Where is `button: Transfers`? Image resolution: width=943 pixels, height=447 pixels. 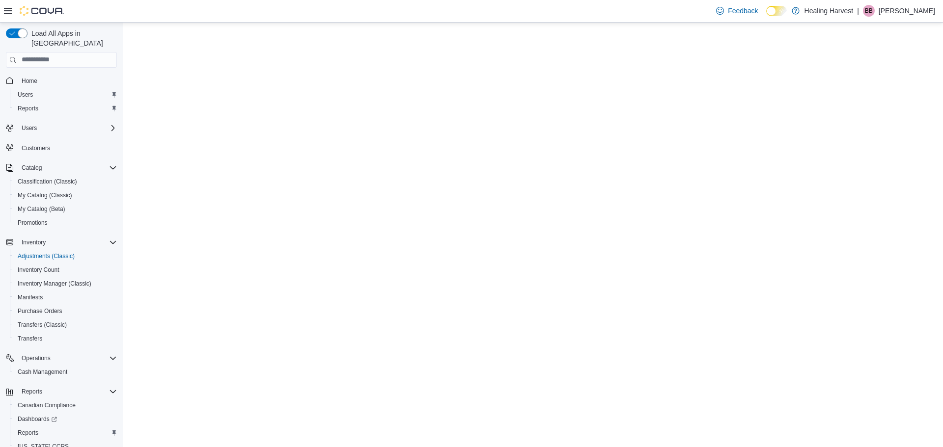 button: Transfers is located at coordinates (65, 339).